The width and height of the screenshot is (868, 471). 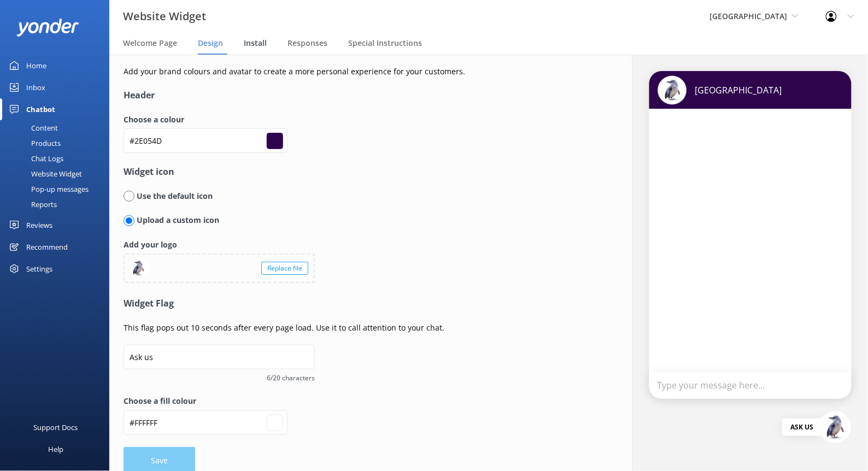 I want to click on h4: Widget Flag, so click(x=356, y=304).